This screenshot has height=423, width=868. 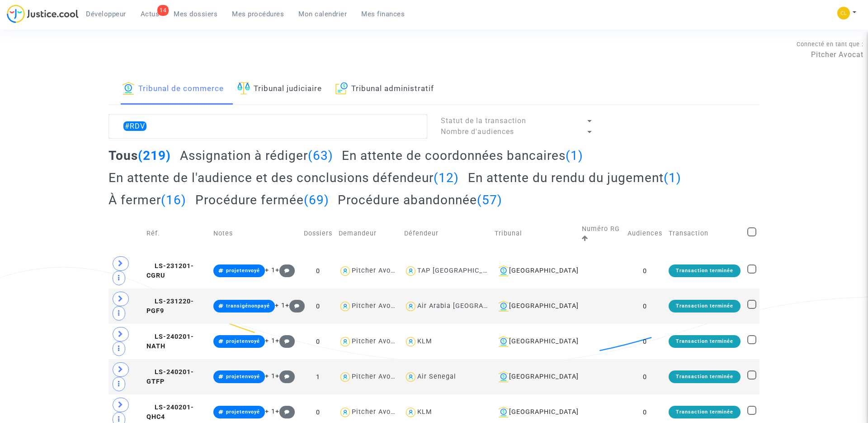 I want to click on span: LS-231201-CGRU, so click(x=170, y=270).